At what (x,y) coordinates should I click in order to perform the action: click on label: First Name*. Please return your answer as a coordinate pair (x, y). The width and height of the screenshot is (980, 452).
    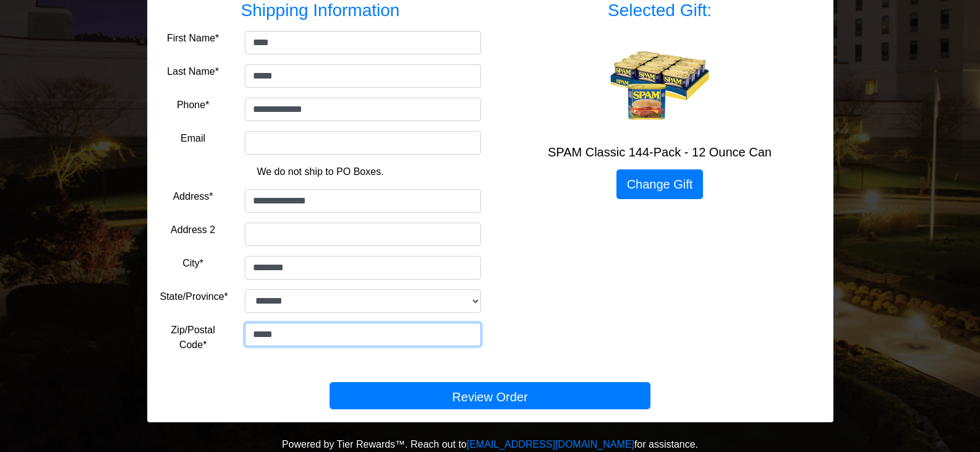
    Looking at the image, I should click on (193, 39).